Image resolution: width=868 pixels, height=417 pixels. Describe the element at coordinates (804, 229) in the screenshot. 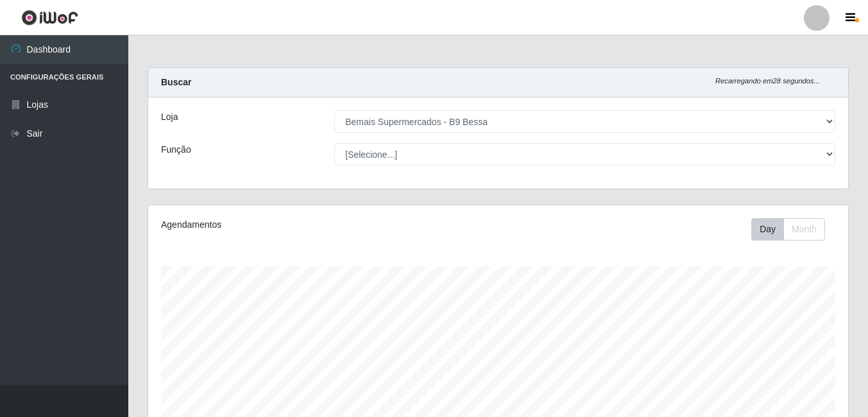

I see `button: Month` at that location.